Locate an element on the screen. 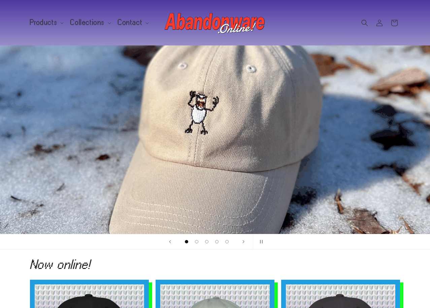  button: Load slide 2 of 5 is located at coordinates (197, 242).